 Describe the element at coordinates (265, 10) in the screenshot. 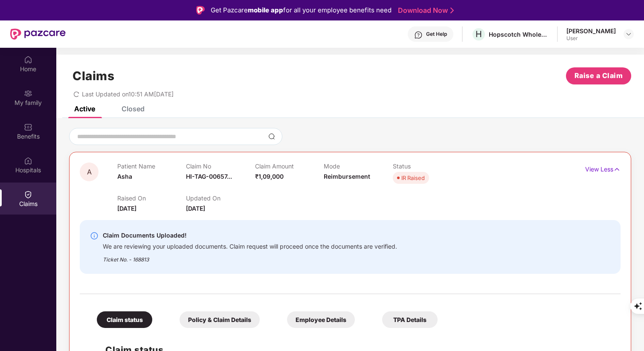

I see `strong: mobile app` at that location.